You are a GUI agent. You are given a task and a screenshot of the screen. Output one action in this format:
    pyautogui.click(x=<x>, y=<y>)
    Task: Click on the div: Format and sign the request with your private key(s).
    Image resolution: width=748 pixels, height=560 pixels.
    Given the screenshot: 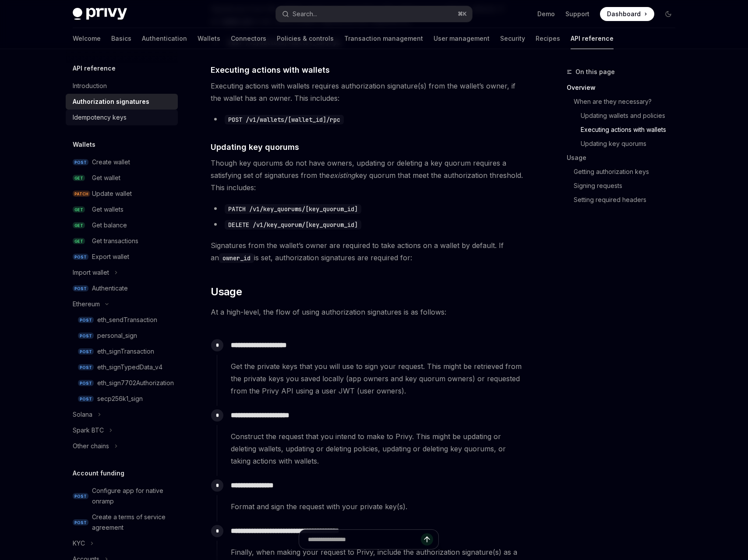 What is the action you would take?
    pyautogui.click(x=378, y=507)
    